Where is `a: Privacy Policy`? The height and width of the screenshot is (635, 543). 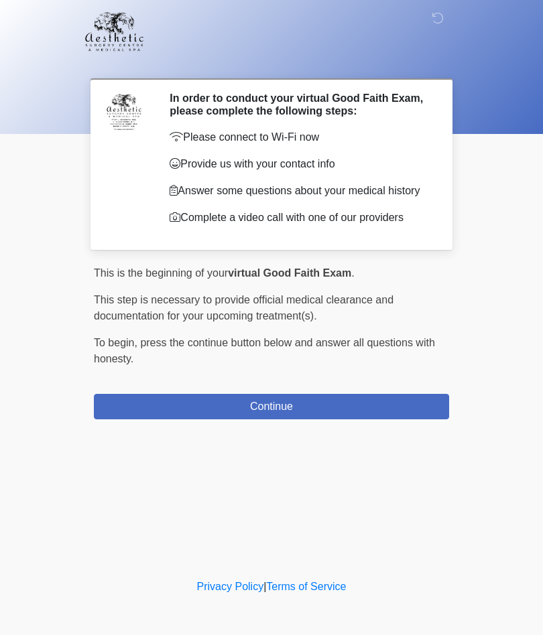
a: Privacy Policy is located at coordinates (230, 586).